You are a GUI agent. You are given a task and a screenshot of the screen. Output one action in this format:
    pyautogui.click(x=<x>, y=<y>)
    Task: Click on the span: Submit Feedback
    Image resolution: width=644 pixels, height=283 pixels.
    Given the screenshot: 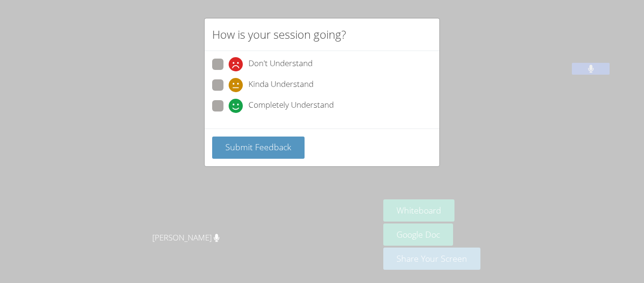 What is the action you would take?
    pyautogui.click(x=258, y=147)
    